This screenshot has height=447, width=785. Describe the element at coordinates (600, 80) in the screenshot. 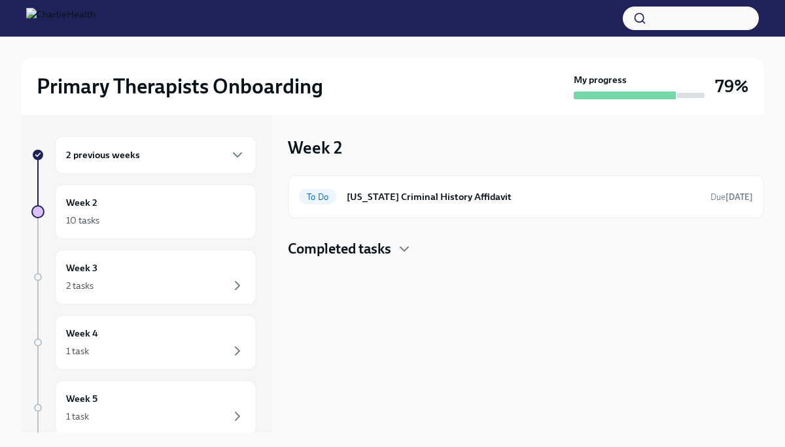

I see `strong: My progress` at that location.